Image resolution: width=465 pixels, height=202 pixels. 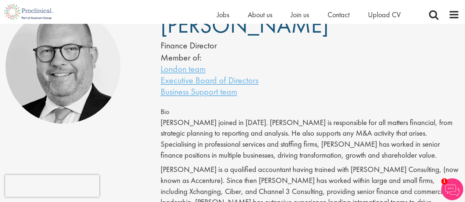 I want to click on span: Contact, so click(x=338, y=15).